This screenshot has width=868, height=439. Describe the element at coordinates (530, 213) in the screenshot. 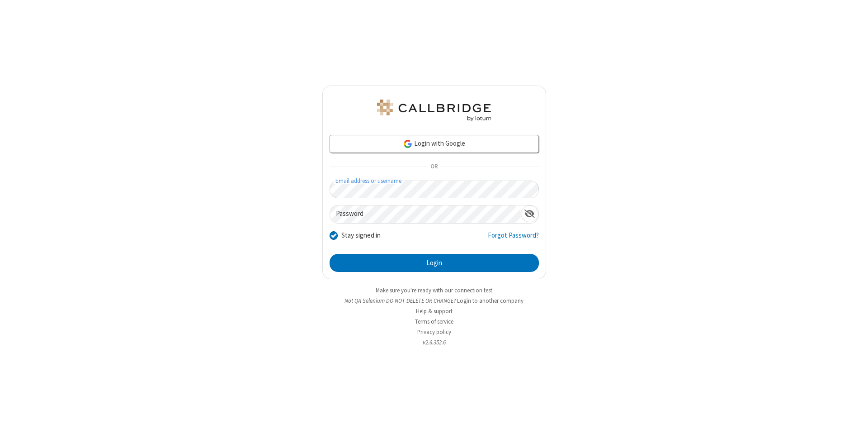

I see `div: Show password` at that location.